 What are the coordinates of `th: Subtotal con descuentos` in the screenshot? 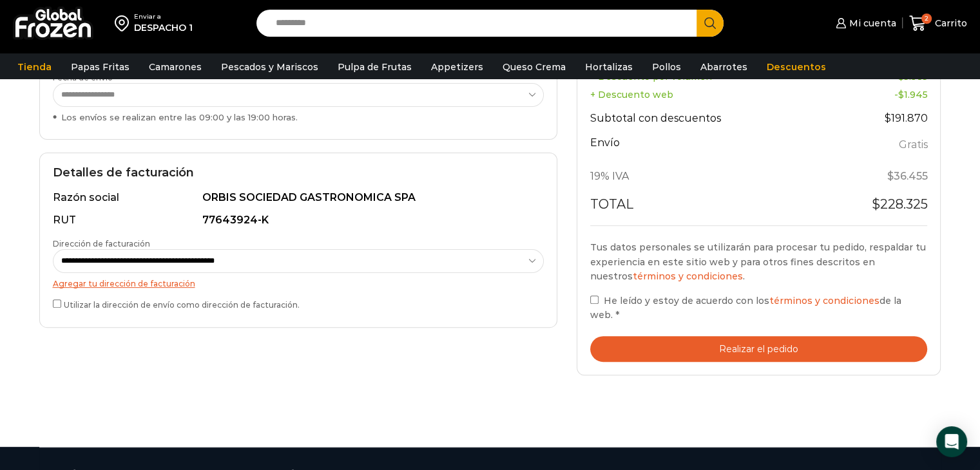 It's located at (710, 118).